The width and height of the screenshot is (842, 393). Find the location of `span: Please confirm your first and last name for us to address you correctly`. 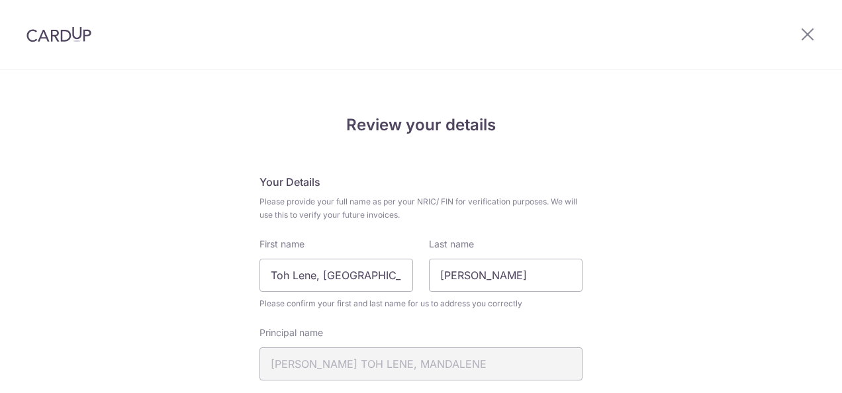

span: Please confirm your first and last name for us to address you correctly is located at coordinates (421, 304).